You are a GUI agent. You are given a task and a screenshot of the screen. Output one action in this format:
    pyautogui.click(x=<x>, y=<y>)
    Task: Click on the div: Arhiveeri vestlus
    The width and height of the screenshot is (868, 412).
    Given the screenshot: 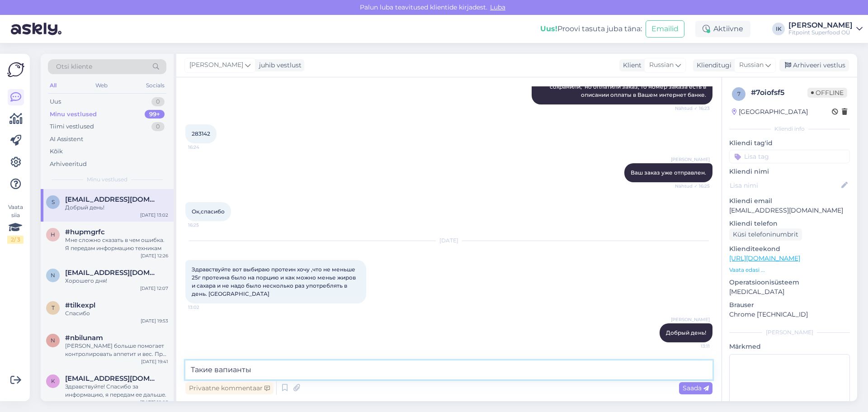 What is the action you would take?
    pyautogui.click(x=814, y=65)
    